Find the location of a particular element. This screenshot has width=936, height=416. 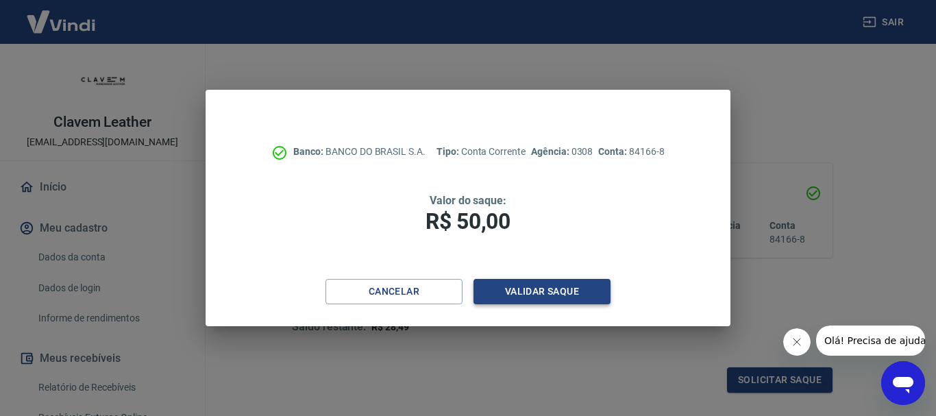

span: Olá! Precisa de ajuda? is located at coordinates (62, 15).